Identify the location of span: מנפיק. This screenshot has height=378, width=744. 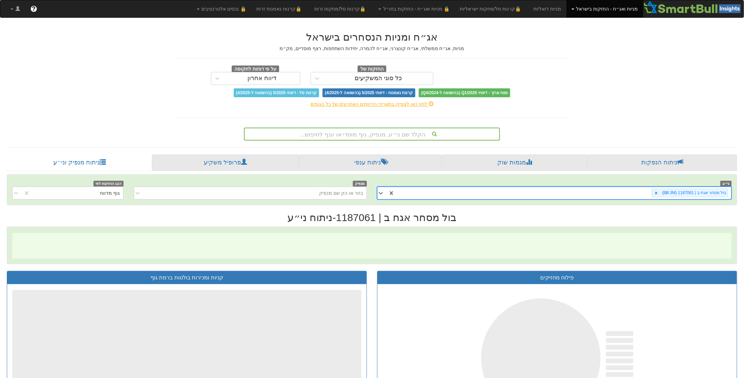
(360, 184).